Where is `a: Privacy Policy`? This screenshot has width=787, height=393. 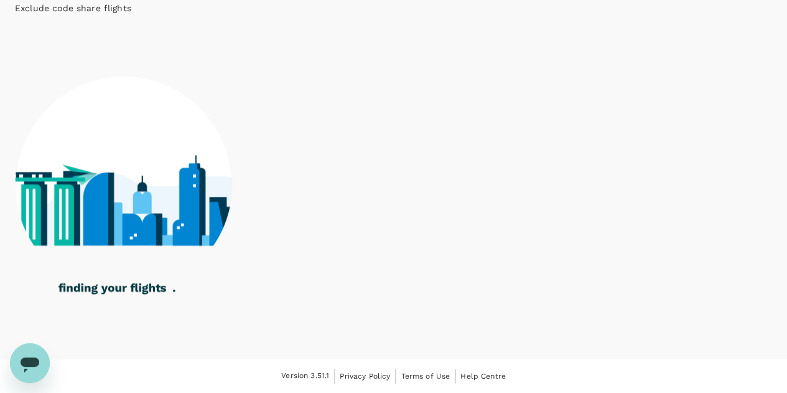
a: Privacy Policy is located at coordinates (365, 376).